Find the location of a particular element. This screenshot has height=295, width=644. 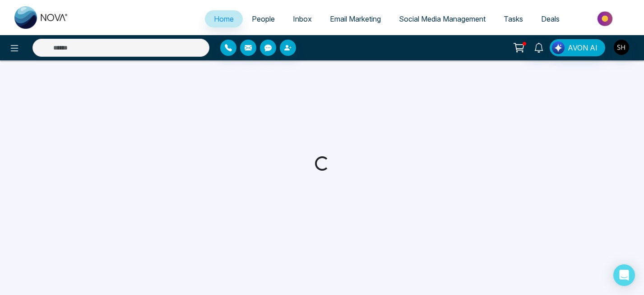

span: People is located at coordinates (263, 19).